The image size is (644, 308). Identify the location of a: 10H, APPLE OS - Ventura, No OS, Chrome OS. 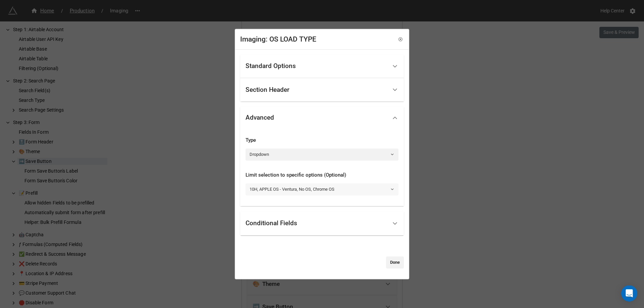
(322, 189).